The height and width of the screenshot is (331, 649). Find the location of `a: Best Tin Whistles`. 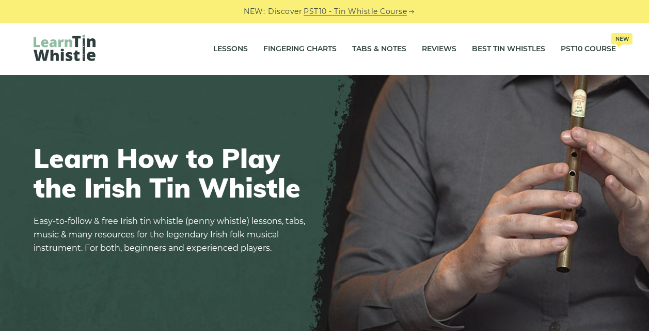

a: Best Tin Whistles is located at coordinates (509, 49).